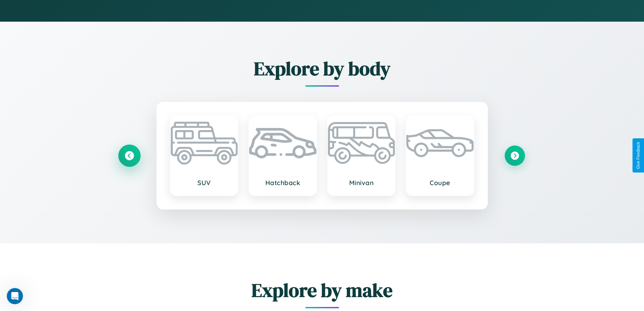 The width and height of the screenshot is (644, 311). Describe the element at coordinates (204, 183) in the screenshot. I see `h3: SUV` at that location.